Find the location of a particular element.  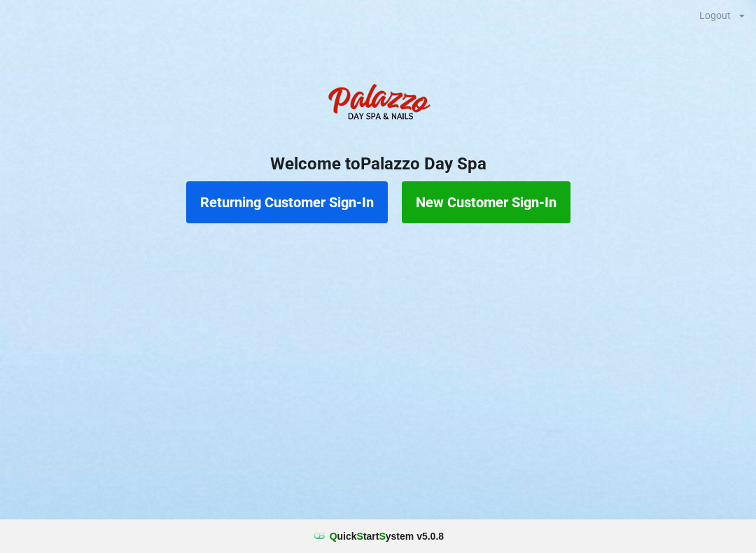

button: Returning Customer Sign-In is located at coordinates (287, 203).